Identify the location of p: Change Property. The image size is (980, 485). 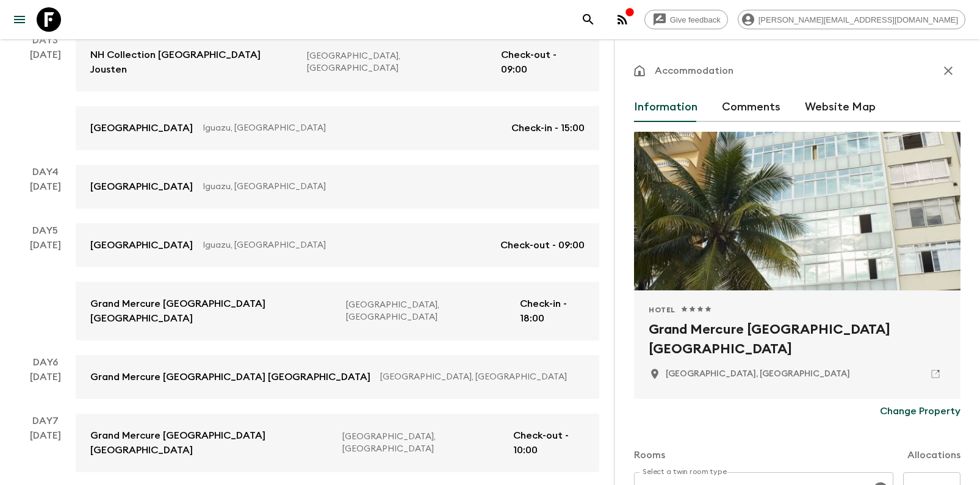
(920, 412).